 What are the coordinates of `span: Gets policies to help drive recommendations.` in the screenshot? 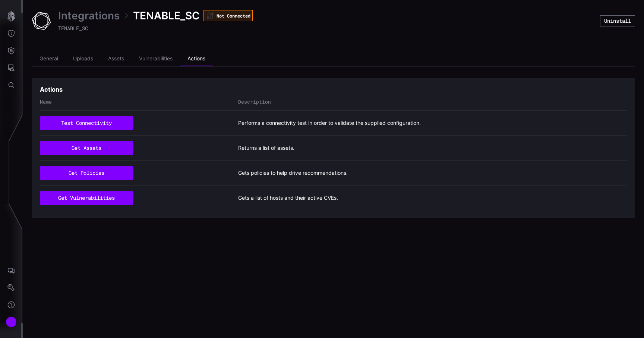 It's located at (293, 173).